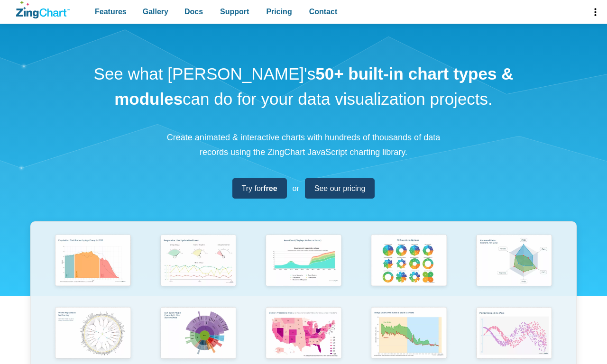 Image resolution: width=607 pixels, height=364 pixels. What do you see at coordinates (409, 268) in the screenshot?
I see `a: Pie Transform Options` at bounding box center [409, 268].